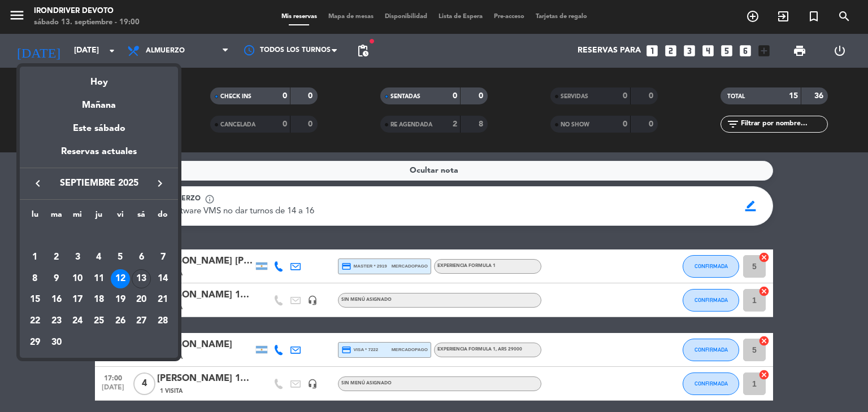 The height and width of the screenshot is (412, 868). I want to click on td: 29 de septiembre de 2025, so click(35, 343).